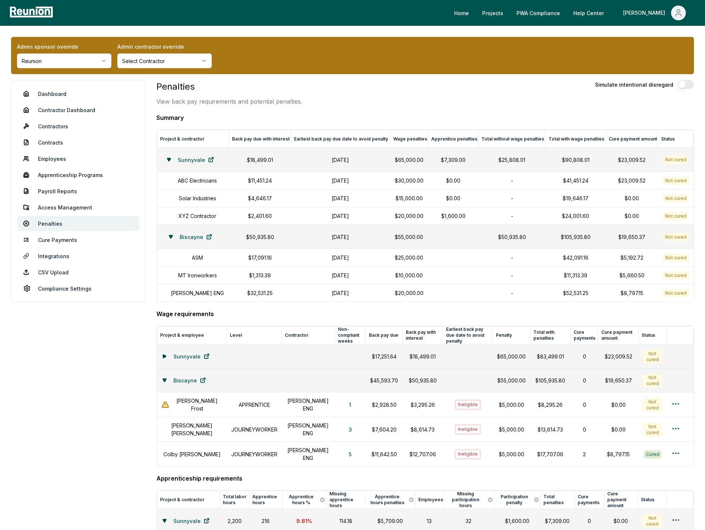 This screenshot has width=705, height=530. I want to click on div: 2,200, so click(235, 521).